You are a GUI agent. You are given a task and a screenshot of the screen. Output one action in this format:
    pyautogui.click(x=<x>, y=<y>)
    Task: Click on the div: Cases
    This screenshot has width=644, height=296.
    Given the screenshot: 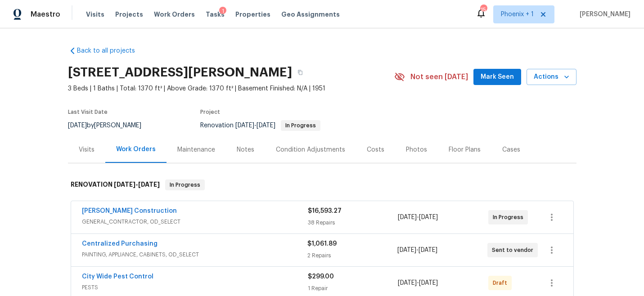 What is the action you would take?
    pyautogui.click(x=511, y=150)
    